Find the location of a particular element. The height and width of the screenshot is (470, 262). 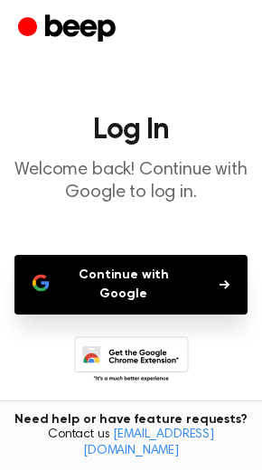

p: Welcome back! Continue with Google to log in. is located at coordinates (131, 182).